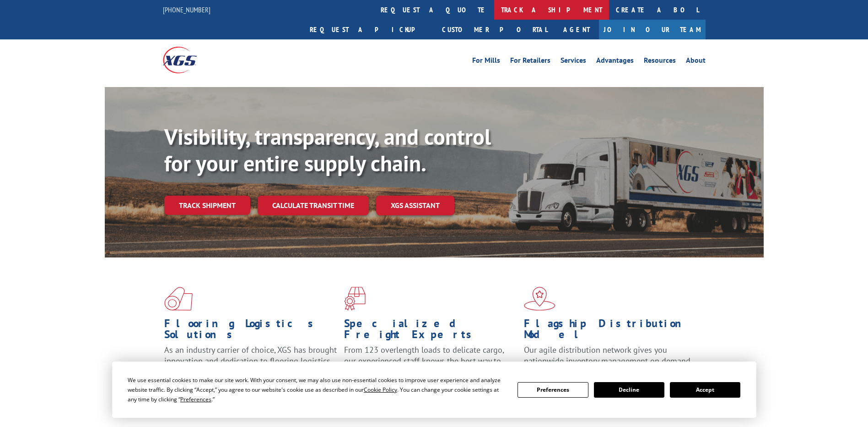 This screenshot has width=868, height=427. Describe the element at coordinates (415, 205) in the screenshot. I see `a: XGS ASSISTANT` at that location.